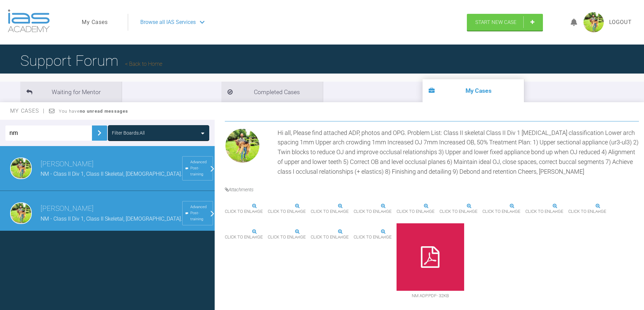  Describe the element at coordinates (620, 22) in the screenshot. I see `span: Logout` at that location.